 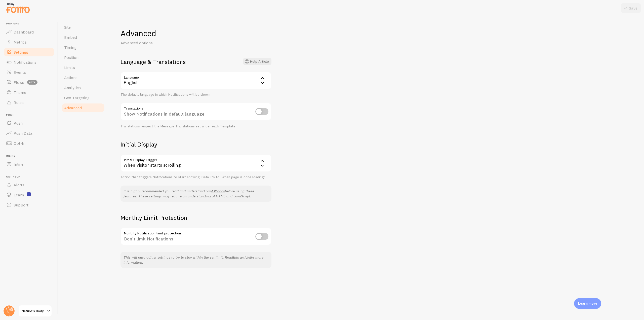 I want to click on span: Position, so click(x=71, y=58).